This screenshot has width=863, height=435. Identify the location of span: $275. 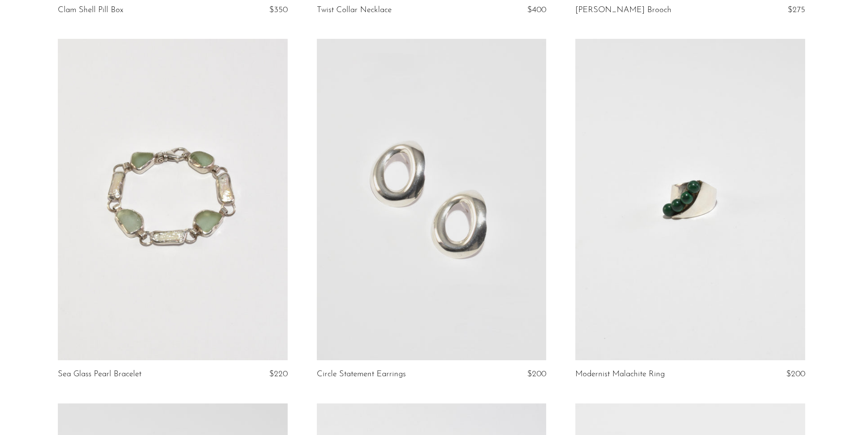
(796, 10).